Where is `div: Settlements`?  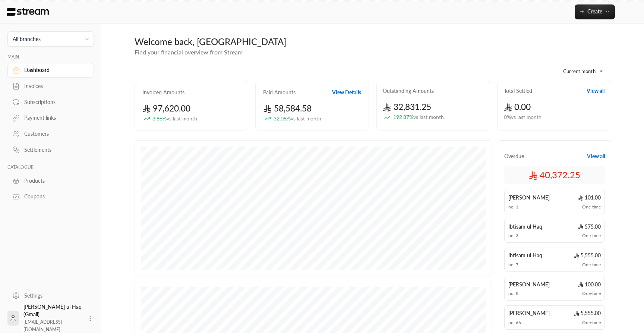
div: Settlements is located at coordinates (54, 150).